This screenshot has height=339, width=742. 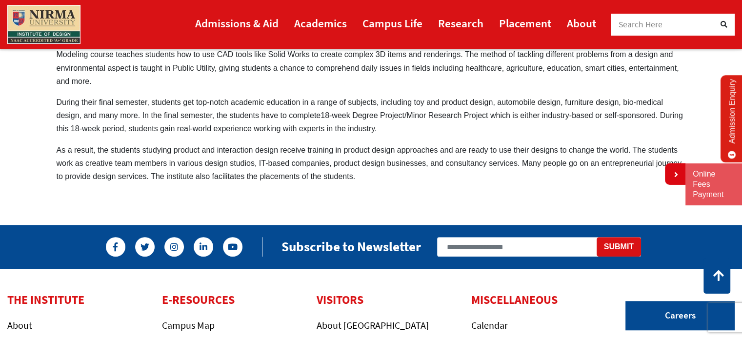 I want to click on a: Placement, so click(x=525, y=23).